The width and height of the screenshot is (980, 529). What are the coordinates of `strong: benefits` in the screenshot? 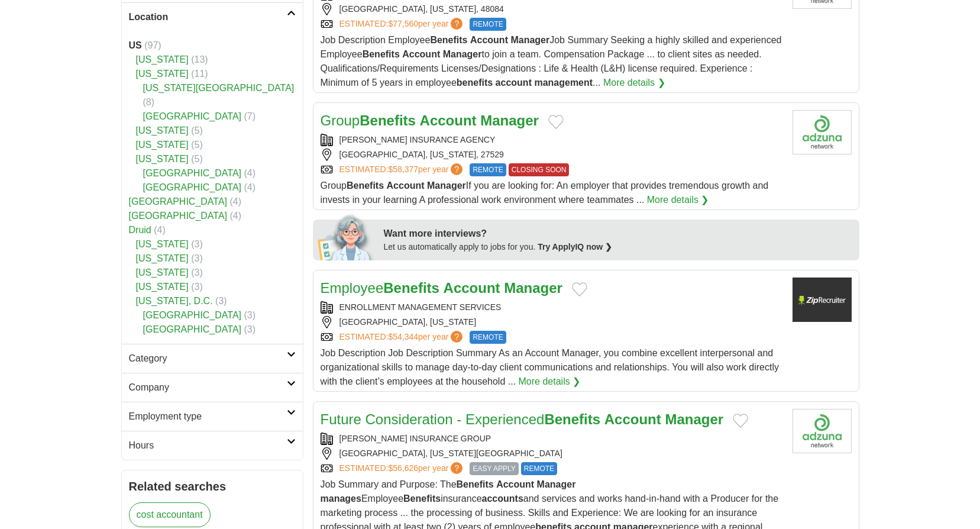 It's located at (474, 82).